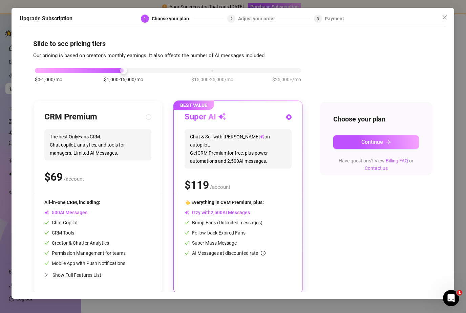  What do you see at coordinates (77, 243) in the screenshot?
I see `span: Creator & Chatter Analytics` at bounding box center [77, 243].